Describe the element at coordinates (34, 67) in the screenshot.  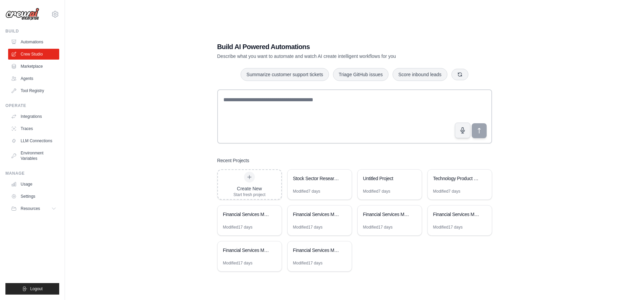
I see `a: Marketplace` at that location.